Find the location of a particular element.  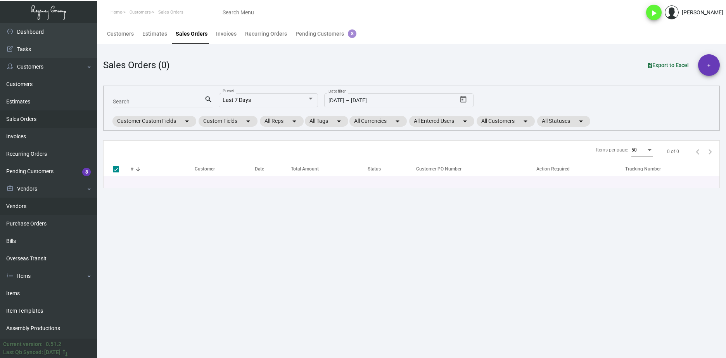

mat-chip: All Customers is located at coordinates (506, 121).